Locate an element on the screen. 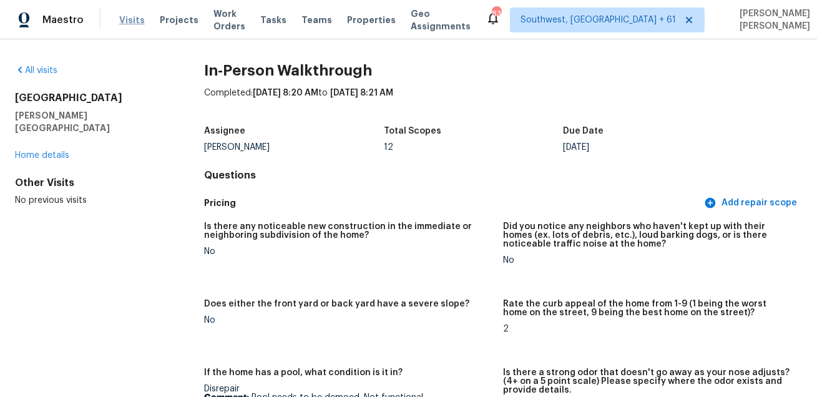 This screenshot has width=817, height=397. h5: Is there any noticeable new construction in the immediate or neighboring subdivision of the home? is located at coordinates (348, 231).